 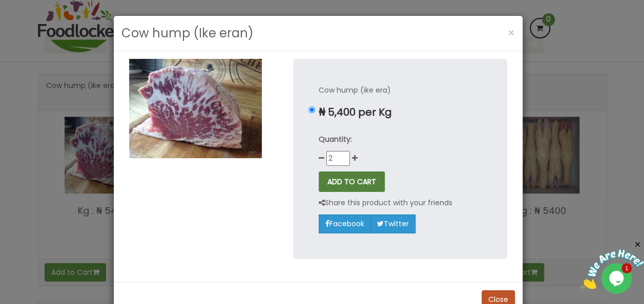 I want to click on h3: Cow hump (Ike eran), so click(x=187, y=33).